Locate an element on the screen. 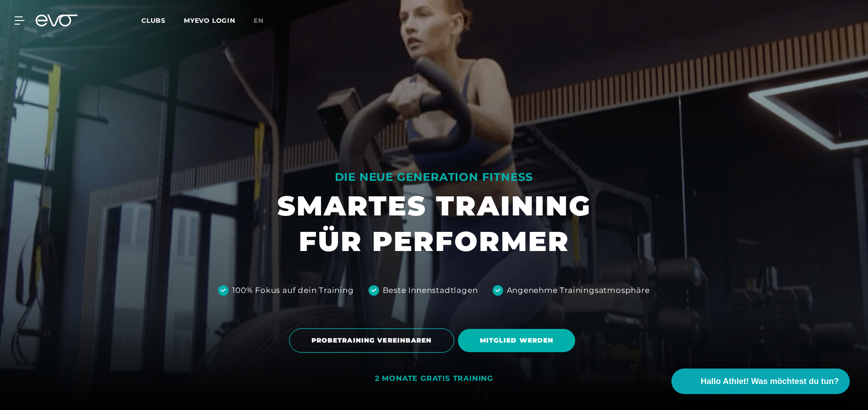 The width and height of the screenshot is (868, 410). div: DIE NEUE GENERATION FITNESS is located at coordinates (434, 177).